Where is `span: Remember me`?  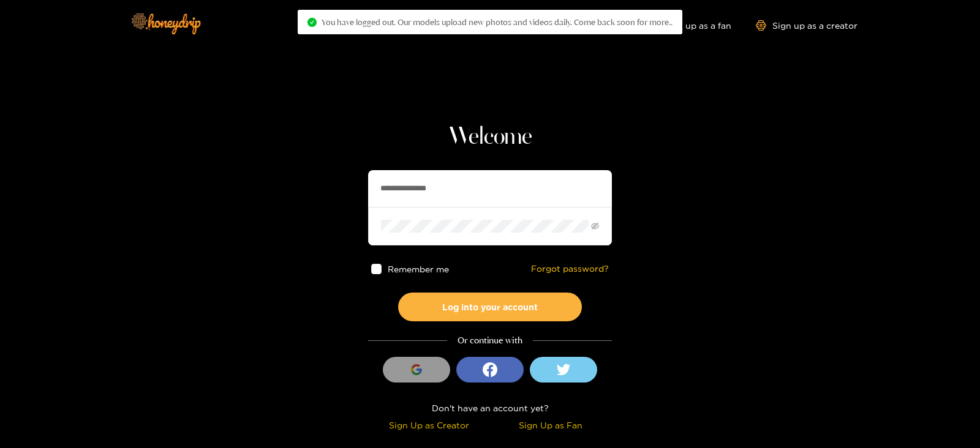
span: Remember me is located at coordinates (419, 269).